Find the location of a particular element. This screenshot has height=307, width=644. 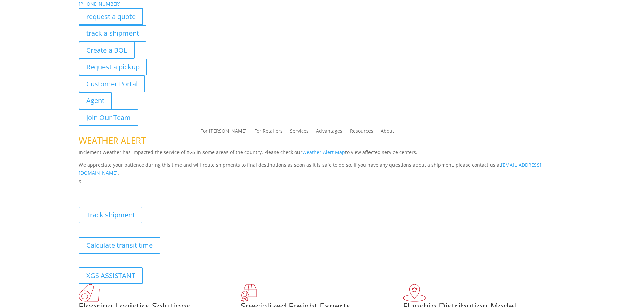

a: XGS ASSISTANT is located at coordinates (111, 276).